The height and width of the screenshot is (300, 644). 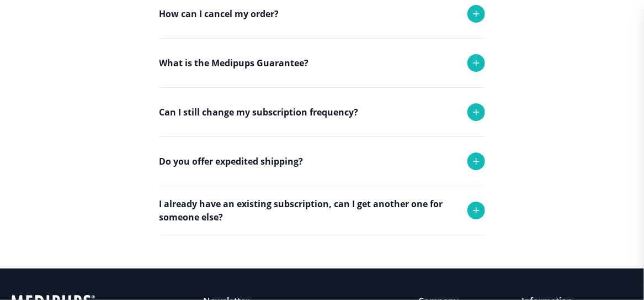 I want to click on div: Yes you can. Simply reach out to support and we will adjust your monthly deliveries!, so click(x=322, y=165).